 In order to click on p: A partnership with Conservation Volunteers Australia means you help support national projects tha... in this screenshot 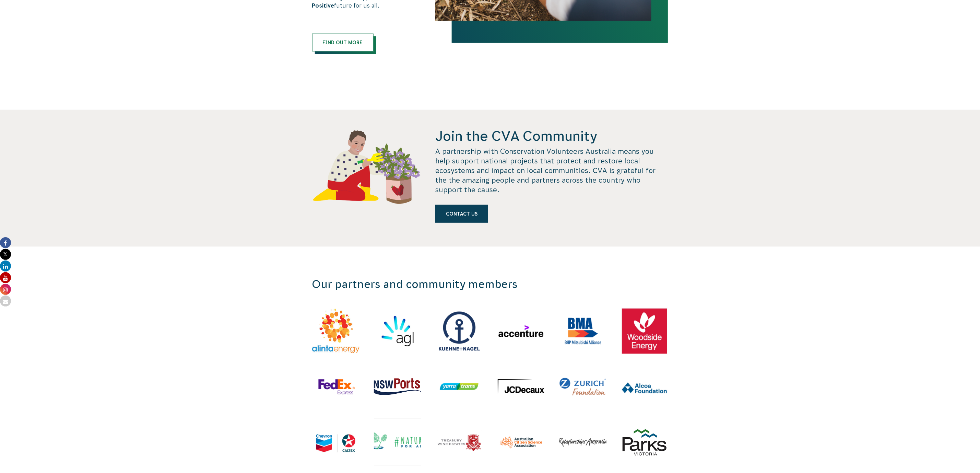, I will do `click(552, 171)`.